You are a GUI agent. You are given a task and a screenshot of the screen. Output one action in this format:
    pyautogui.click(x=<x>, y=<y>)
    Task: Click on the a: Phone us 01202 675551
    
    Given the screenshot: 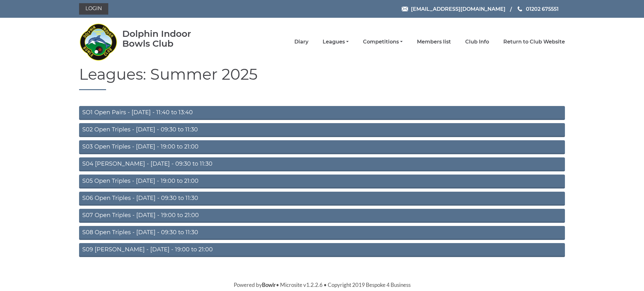 What is the action you would take?
    pyautogui.click(x=538, y=9)
    